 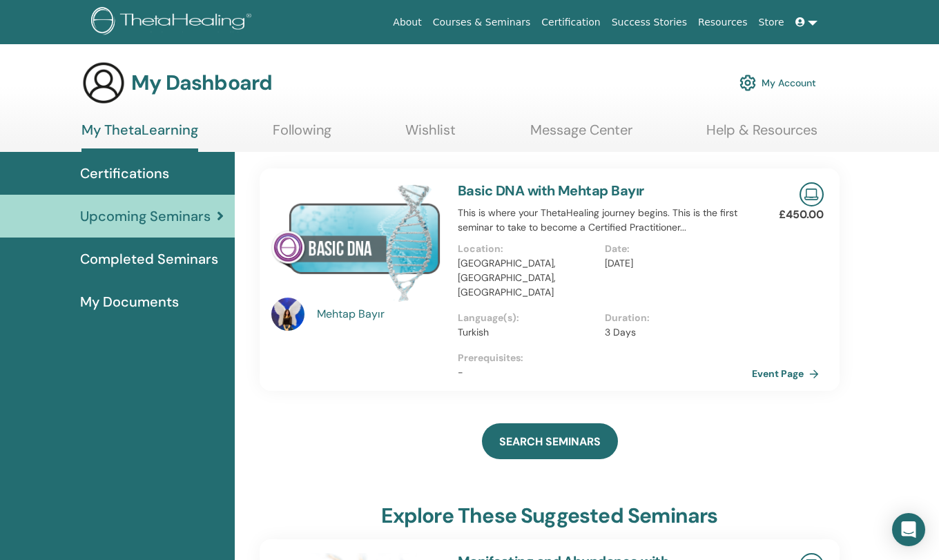 What do you see at coordinates (582, 134) in the screenshot?
I see `a: Message Center` at bounding box center [582, 134].